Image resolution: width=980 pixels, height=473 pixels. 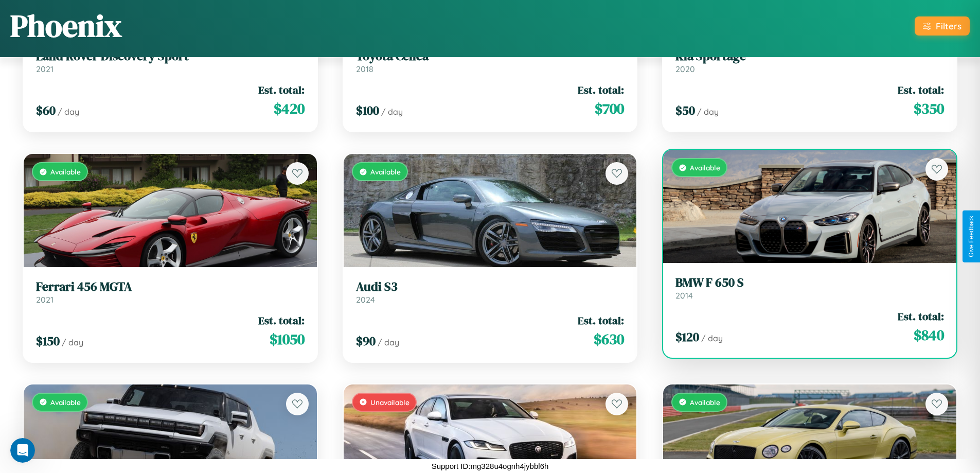 What do you see at coordinates (170, 292) in the screenshot?
I see `a: Ferrari 456 MGTA2021` at bounding box center [170, 292].